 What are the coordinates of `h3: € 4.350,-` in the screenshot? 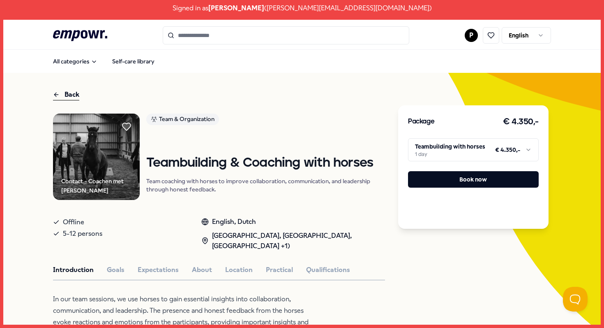 It's located at (521, 122).